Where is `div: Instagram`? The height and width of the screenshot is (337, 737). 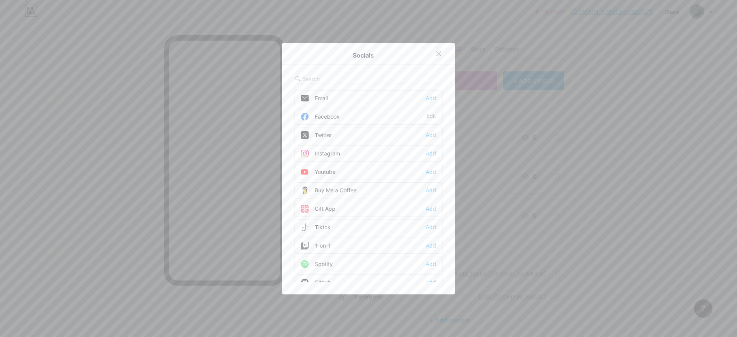
div: Instagram is located at coordinates (321, 154).